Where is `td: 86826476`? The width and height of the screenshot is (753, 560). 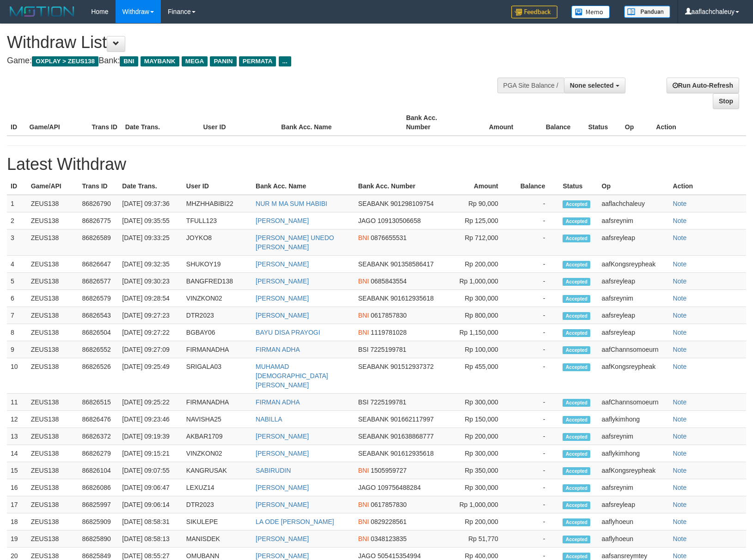
td: 86826476 is located at coordinates (98, 419).